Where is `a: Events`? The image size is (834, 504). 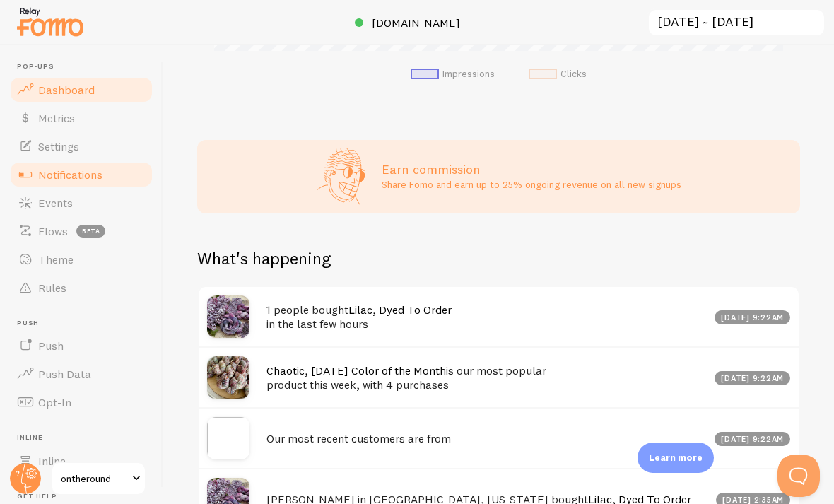 a: Events is located at coordinates (81, 202).